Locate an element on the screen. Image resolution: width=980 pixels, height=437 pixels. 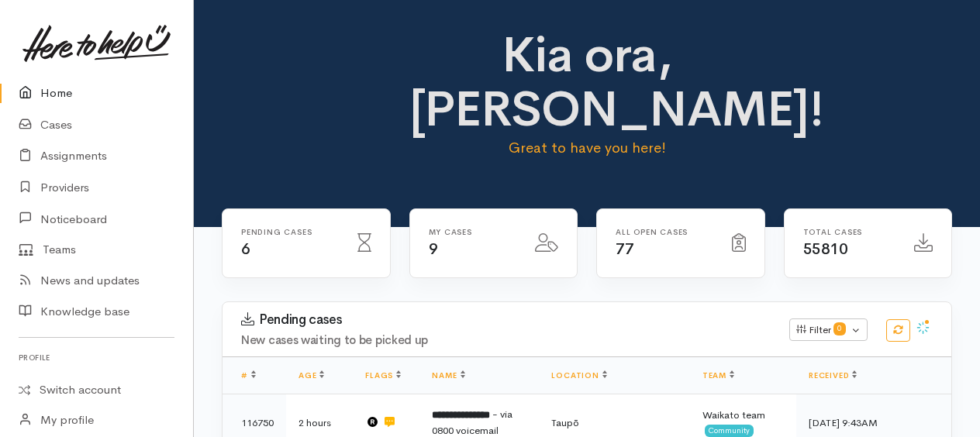
a: Name is located at coordinates (448, 375).